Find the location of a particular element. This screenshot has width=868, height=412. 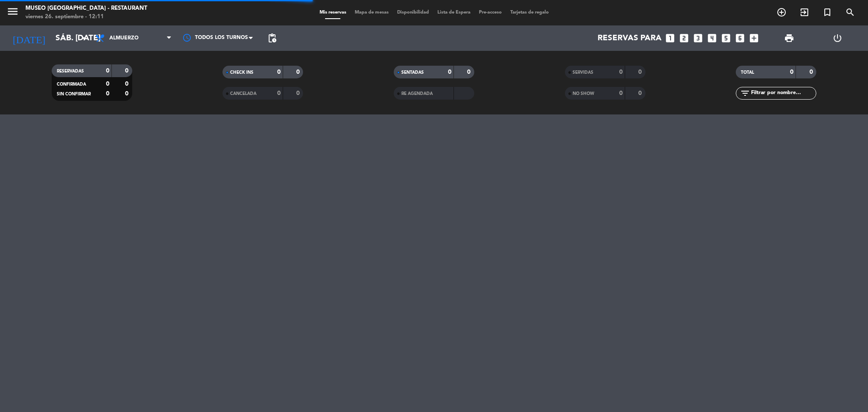

span: CONFIRMADA is located at coordinates (71, 85).